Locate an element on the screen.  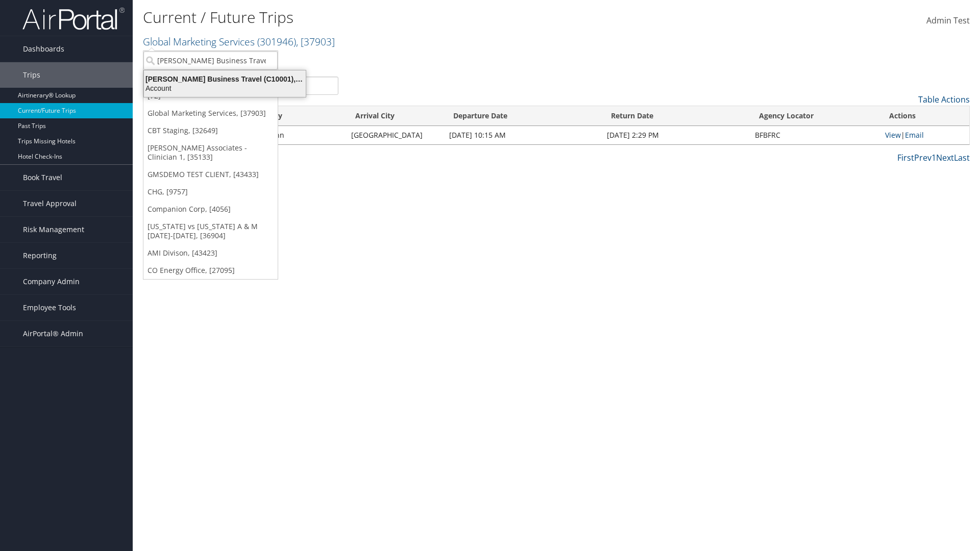
a: CO Energy Office, [27095] is located at coordinates (210, 271).